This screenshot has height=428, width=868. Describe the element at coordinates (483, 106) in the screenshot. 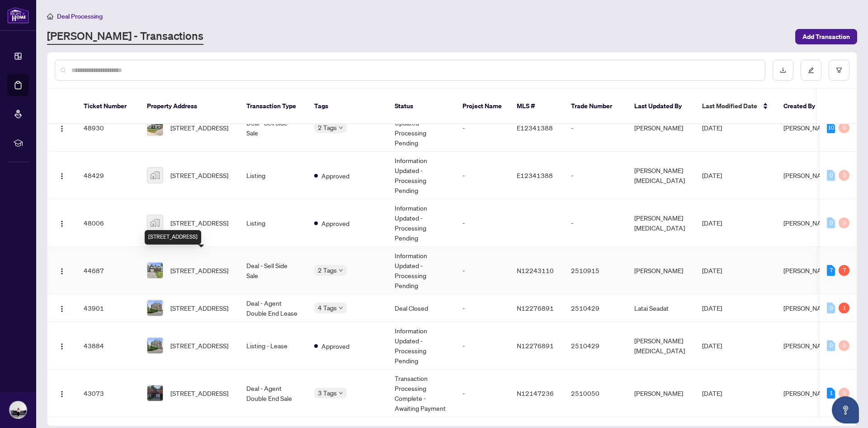

I see `th: Project Name` at that location.